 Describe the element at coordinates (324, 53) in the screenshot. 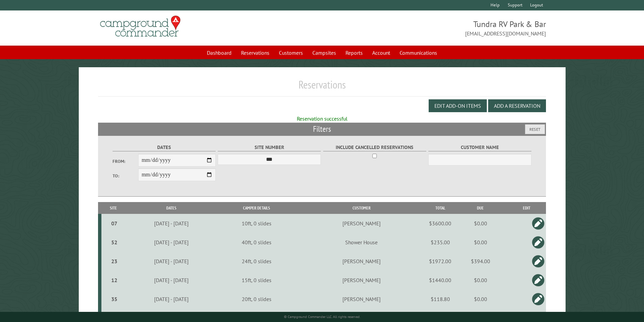

I see `a: Campsites` at that location.